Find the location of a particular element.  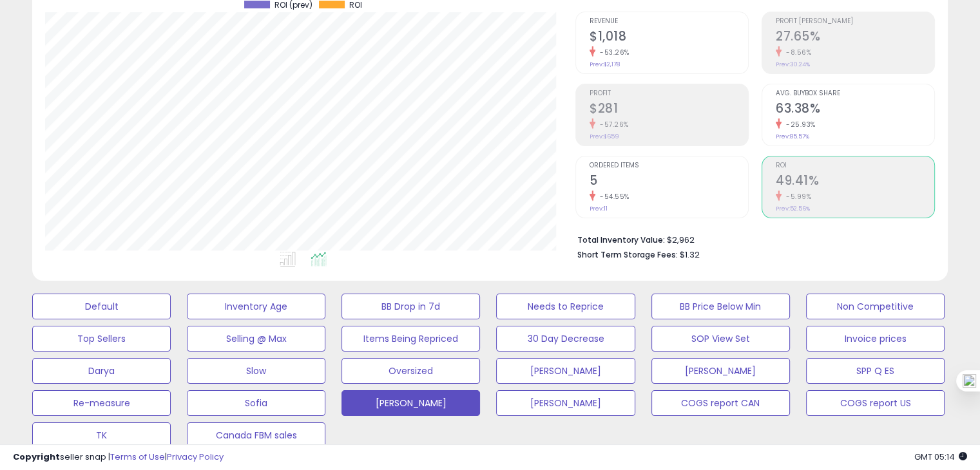

h2: 27.65% is located at coordinates (855, 37).